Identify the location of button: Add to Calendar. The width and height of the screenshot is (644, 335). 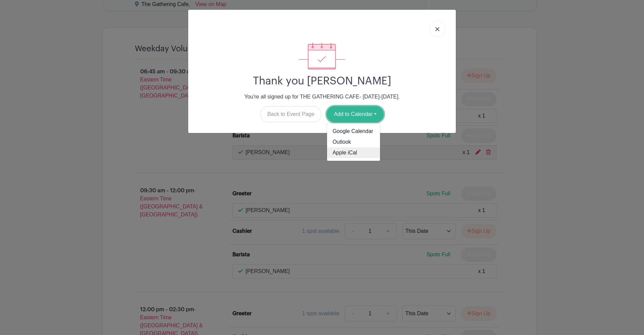
(355, 114).